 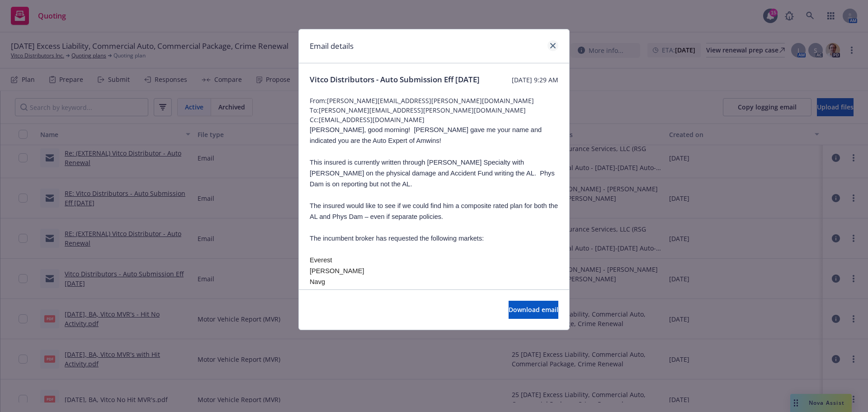 What do you see at coordinates (534, 309) in the screenshot?
I see `span: Download email` at bounding box center [534, 309].